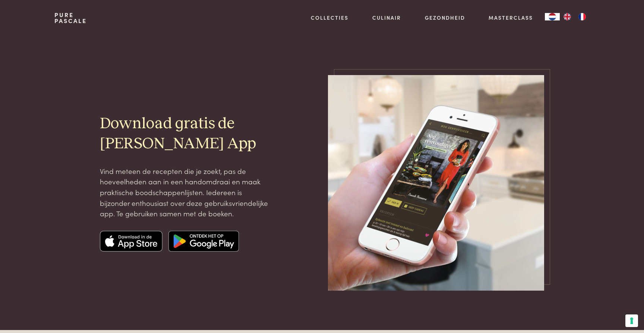 Image resolution: width=644 pixels, height=333 pixels. Describe the element at coordinates (387, 18) in the screenshot. I see `a: Culinair` at that location.